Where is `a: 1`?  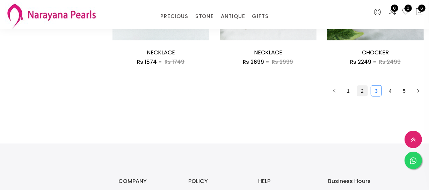
a: 1 is located at coordinates (348, 91).